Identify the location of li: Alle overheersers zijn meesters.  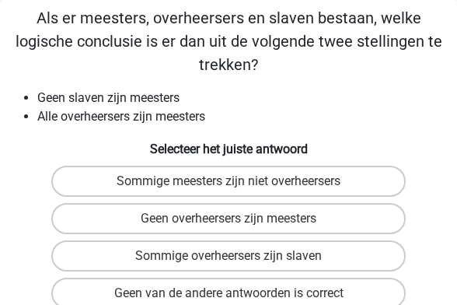
(244, 117).